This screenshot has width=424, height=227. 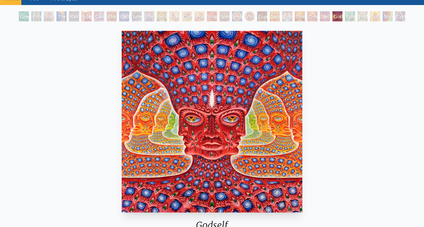 What do you see at coordinates (400, 16) in the screenshot?
I see `div: Cuddle` at bounding box center [400, 16].